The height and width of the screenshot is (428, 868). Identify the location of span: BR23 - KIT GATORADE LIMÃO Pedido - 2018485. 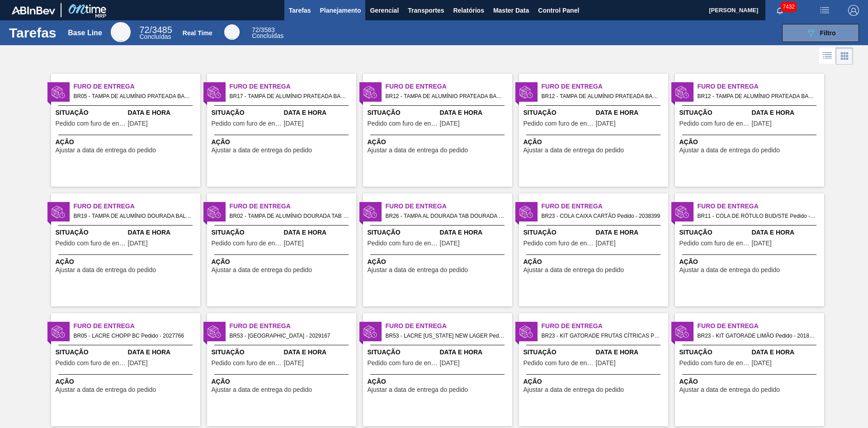
(757, 335).